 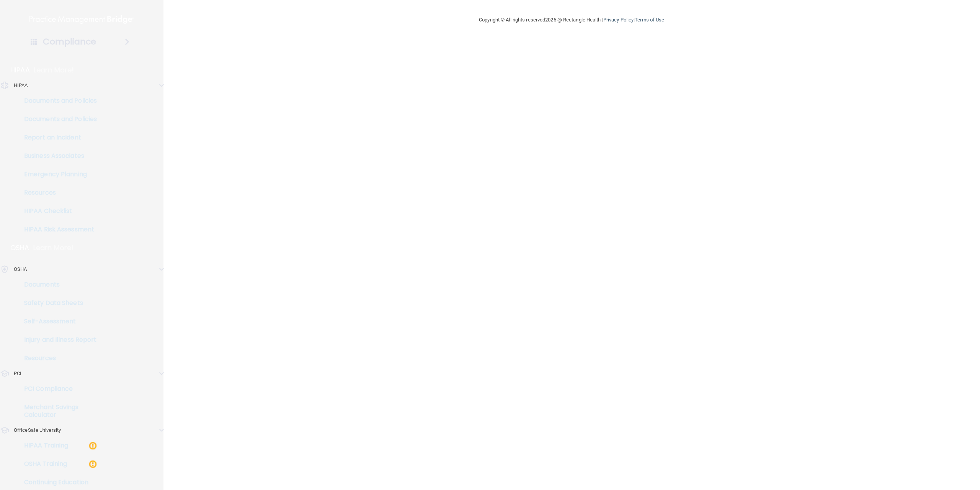 I want to click on h4: Compliance, so click(x=69, y=42).